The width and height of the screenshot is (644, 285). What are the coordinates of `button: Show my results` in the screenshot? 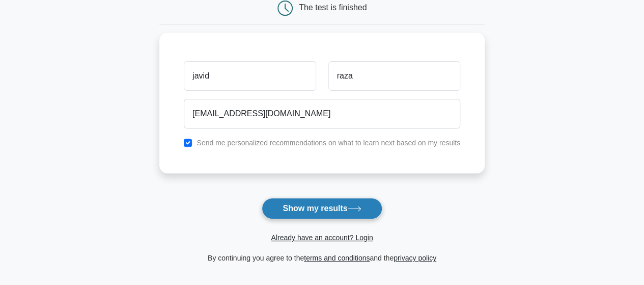 It's located at (322, 209).